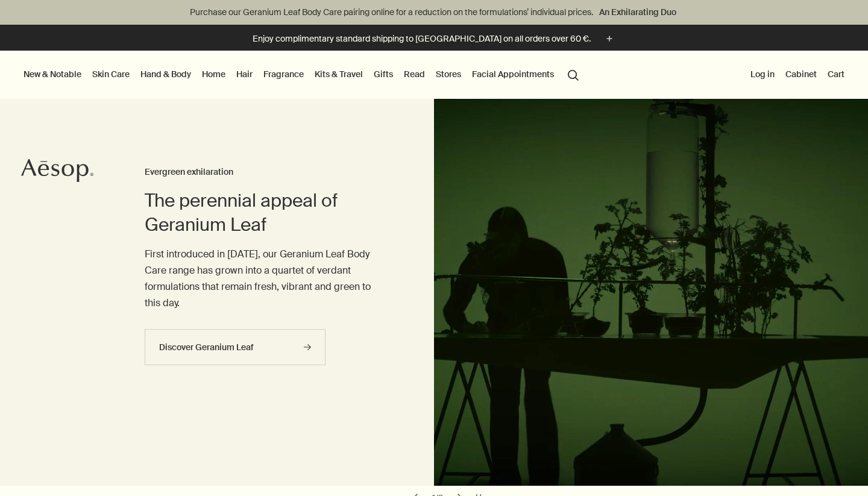  What do you see at coordinates (52, 74) in the screenshot?
I see `button: New & Notable` at bounding box center [52, 74].